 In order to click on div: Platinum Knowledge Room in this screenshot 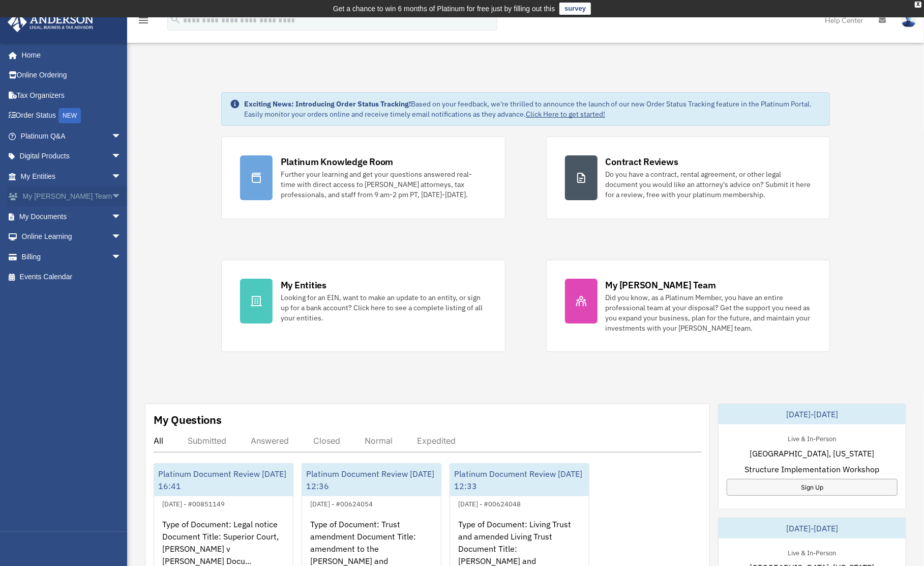, I will do `click(337, 161)`.